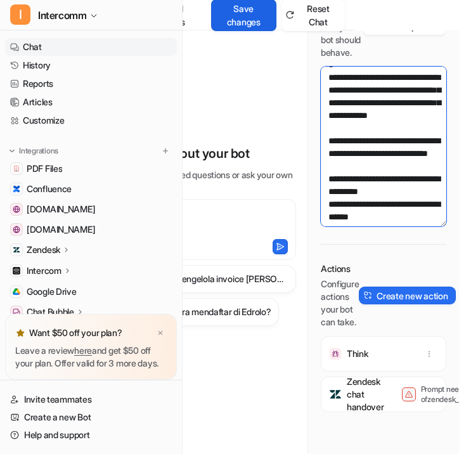 Image resolution: width=459 pixels, height=454 pixels. I want to click on p: Use one of the suggested questions or ask your own, so click(192, 174).